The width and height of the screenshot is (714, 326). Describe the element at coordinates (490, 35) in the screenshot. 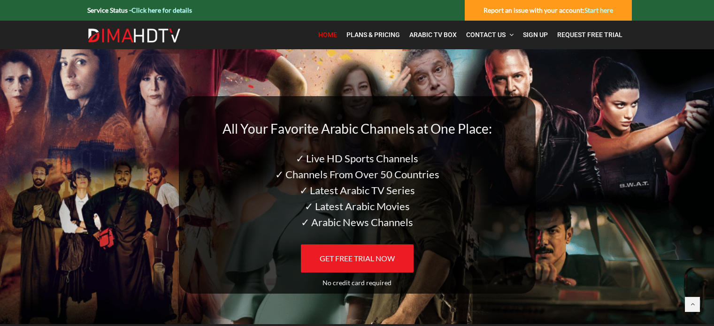

I see `a: Contact Us` at that location.